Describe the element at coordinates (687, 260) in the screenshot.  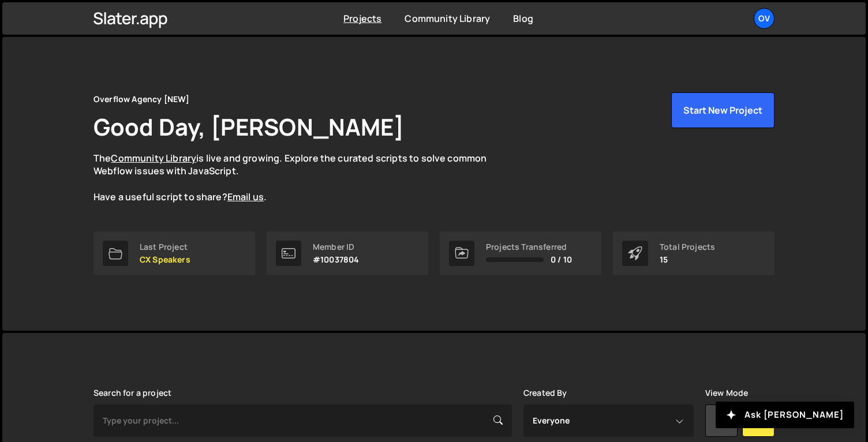
I see `p: 15` at that location.